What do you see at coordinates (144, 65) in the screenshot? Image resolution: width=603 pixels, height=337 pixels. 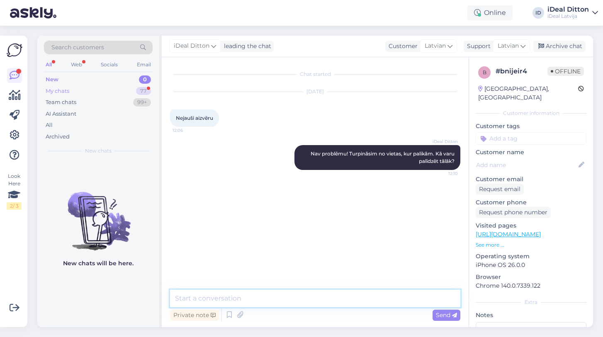 I see `div: Email` at bounding box center [144, 65].